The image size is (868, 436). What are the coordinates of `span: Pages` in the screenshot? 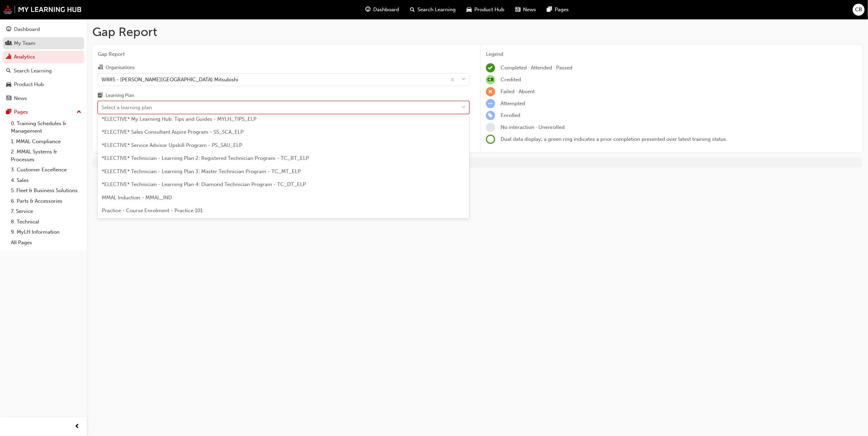 It's located at (562, 10).